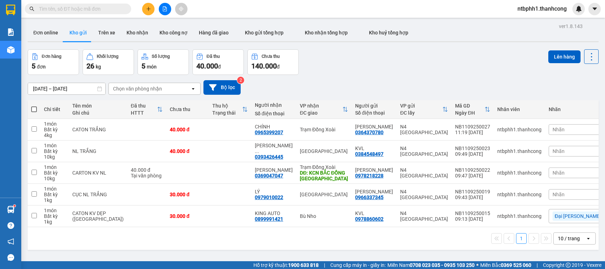 Image resolution: width=605 pixels, height=269 pixels. Describe the element at coordinates (269, 176) in the screenshot. I see `div: 0369047047` at that location.